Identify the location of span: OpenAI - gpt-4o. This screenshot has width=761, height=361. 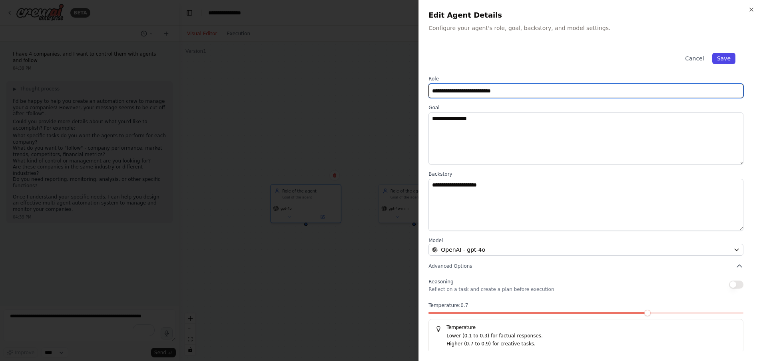
(463, 249).